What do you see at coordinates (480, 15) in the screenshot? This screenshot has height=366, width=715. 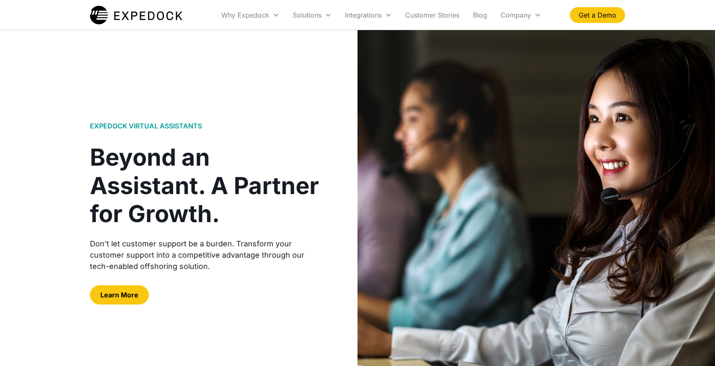 I see `a: Blog` at bounding box center [480, 15].